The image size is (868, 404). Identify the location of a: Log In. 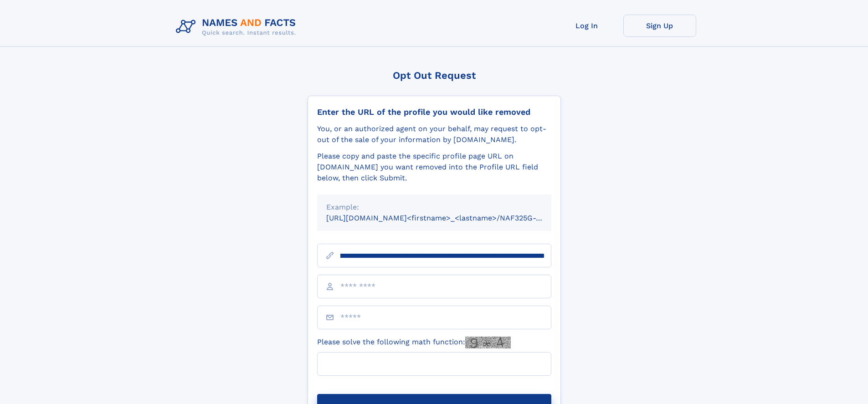
(586, 25).